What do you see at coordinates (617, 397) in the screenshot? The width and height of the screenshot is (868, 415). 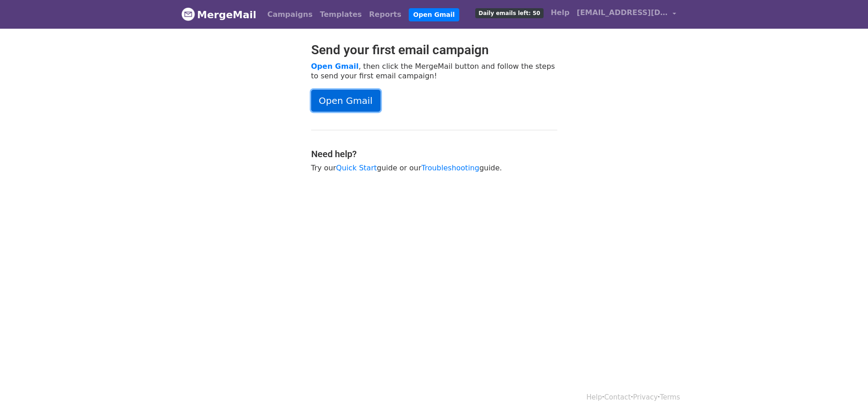 I see `a: Contact` at bounding box center [617, 397].